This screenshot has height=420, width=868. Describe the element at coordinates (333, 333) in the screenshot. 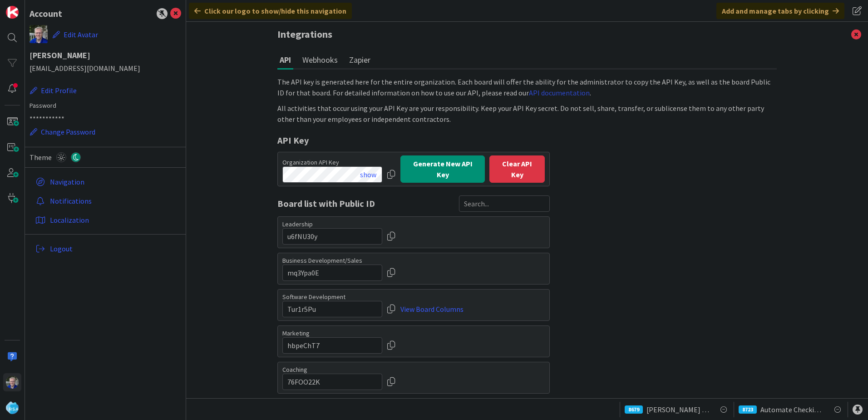

I see `label: Marketing` at that location.